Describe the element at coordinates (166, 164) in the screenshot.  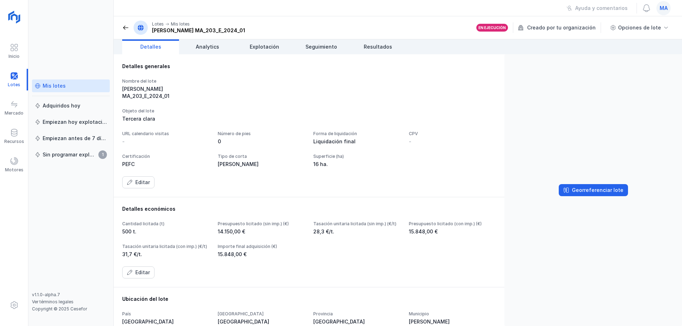
I see `div: PEFC` at that location.